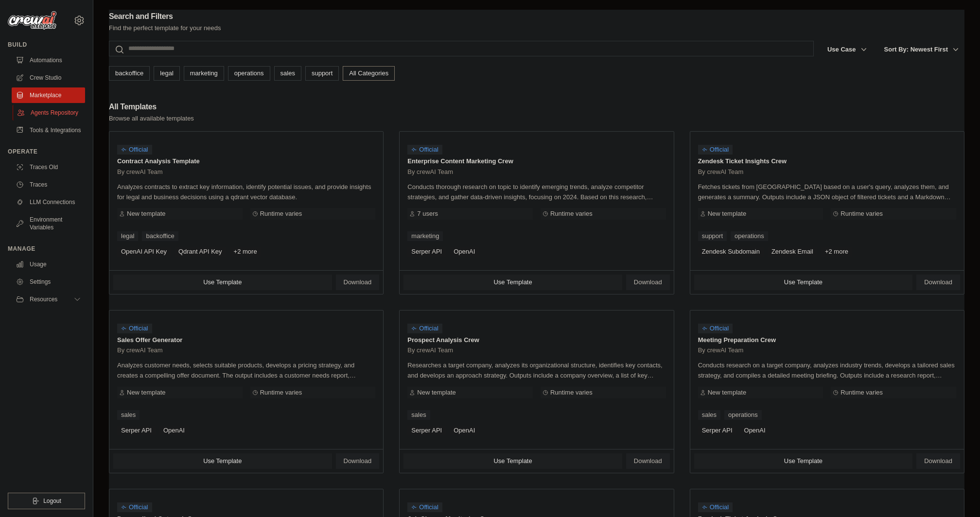  I want to click on span: 7 users, so click(427, 214).